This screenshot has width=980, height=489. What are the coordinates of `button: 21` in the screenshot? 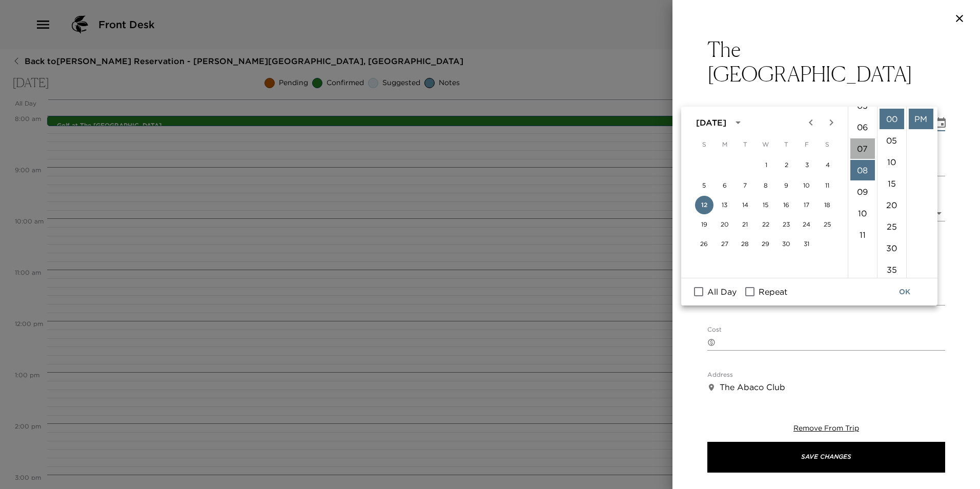 It's located at (745, 225).